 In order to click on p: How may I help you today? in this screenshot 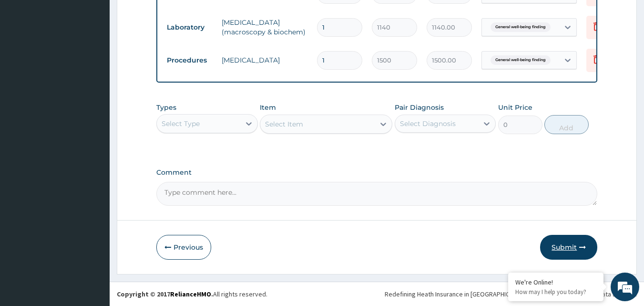, I will do `click(556, 291)`.